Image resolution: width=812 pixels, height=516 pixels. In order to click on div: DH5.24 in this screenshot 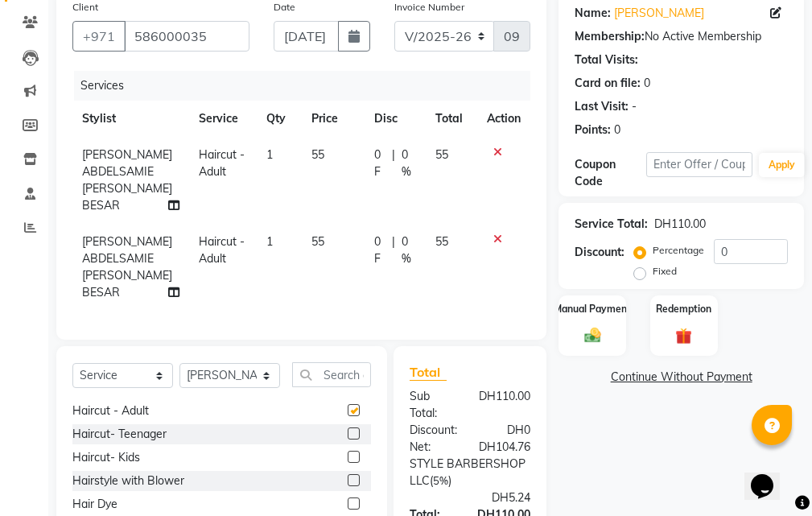, I will do `click(470, 498)`.